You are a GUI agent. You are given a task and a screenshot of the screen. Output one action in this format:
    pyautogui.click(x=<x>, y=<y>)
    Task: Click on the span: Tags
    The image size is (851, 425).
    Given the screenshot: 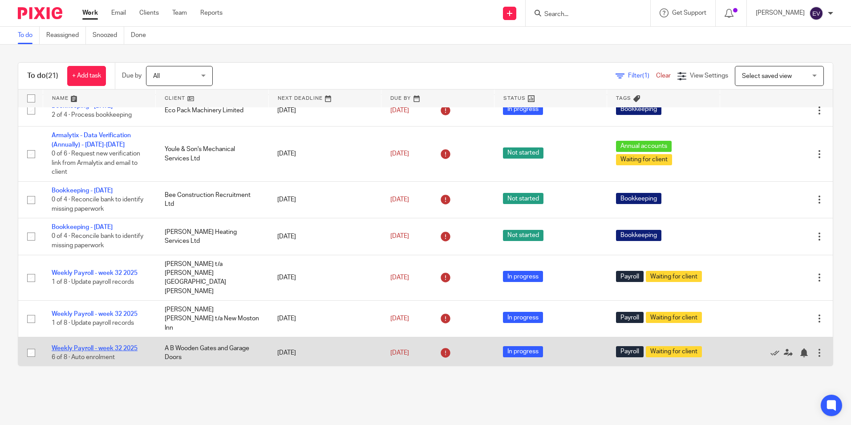 What is the action you would take?
    pyautogui.click(x=624, y=98)
    